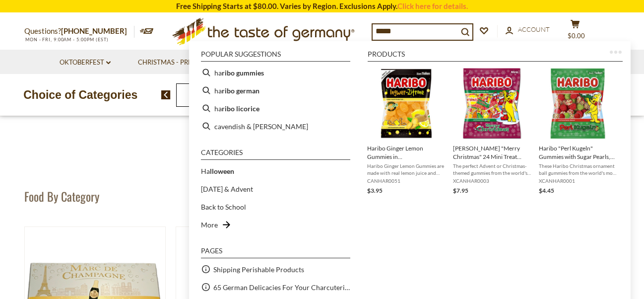  Describe the element at coordinates (259, 269) in the screenshot. I see `a: Shipping Perishable Products` at that location.